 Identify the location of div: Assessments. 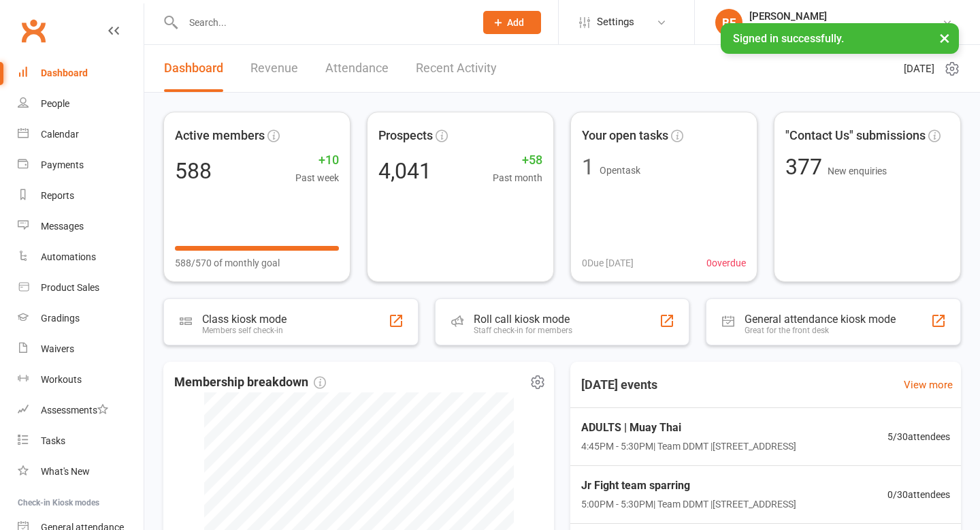
(74, 410).